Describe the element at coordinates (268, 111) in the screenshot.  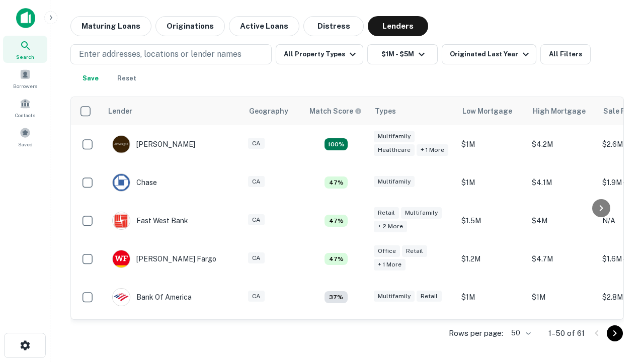
I see `div: Geography` at that location.